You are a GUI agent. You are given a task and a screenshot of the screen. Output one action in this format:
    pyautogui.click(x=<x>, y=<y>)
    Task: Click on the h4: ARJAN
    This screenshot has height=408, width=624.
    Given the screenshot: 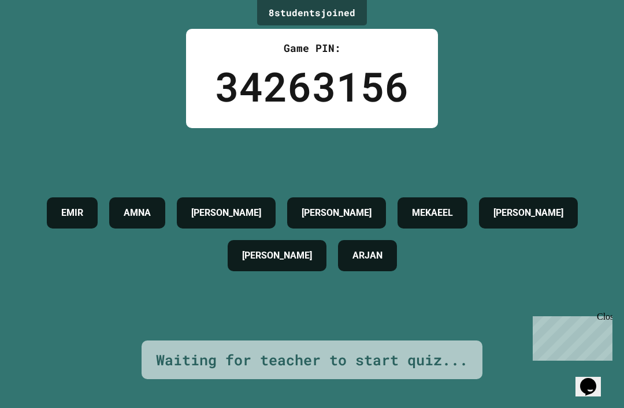 What is the action you would take?
    pyautogui.click(x=367, y=256)
    